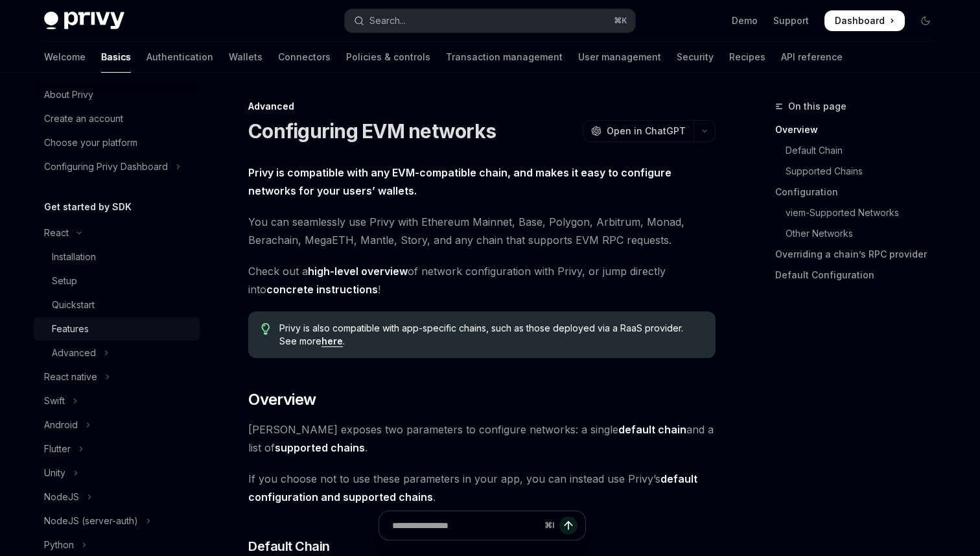  Describe the element at coordinates (861, 213) in the screenshot. I see `a: viem-Supported Networks` at that location.